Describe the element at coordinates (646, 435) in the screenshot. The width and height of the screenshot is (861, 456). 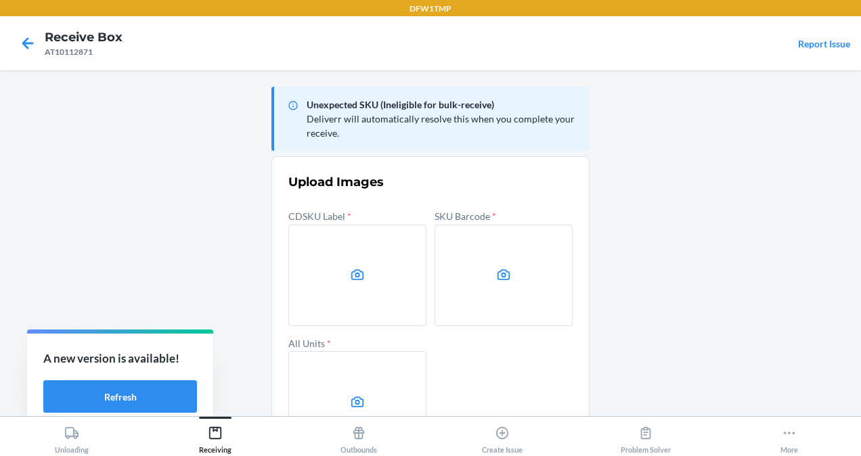
I see `button: Problem Solver` at that location.